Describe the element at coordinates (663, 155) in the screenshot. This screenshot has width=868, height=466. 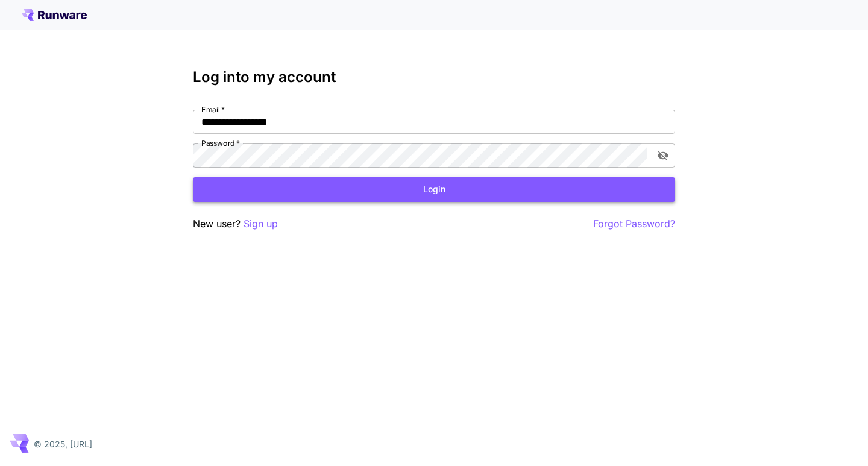
I see `button: toggle password visibility` at that location.